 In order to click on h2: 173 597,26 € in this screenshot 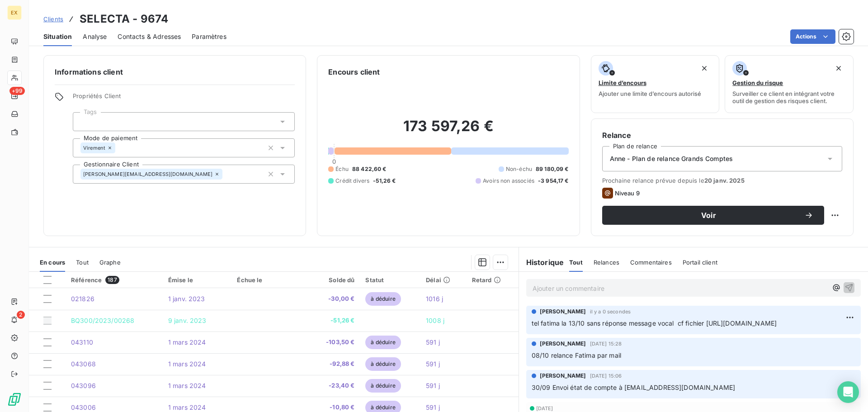, I will do `click(448, 130)`.